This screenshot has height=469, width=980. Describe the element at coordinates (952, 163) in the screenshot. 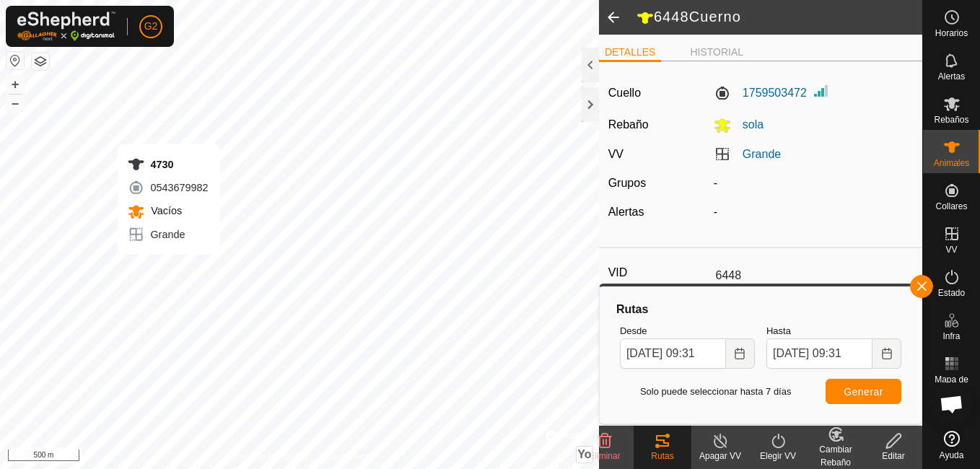

I see `span: Animales` at that location.